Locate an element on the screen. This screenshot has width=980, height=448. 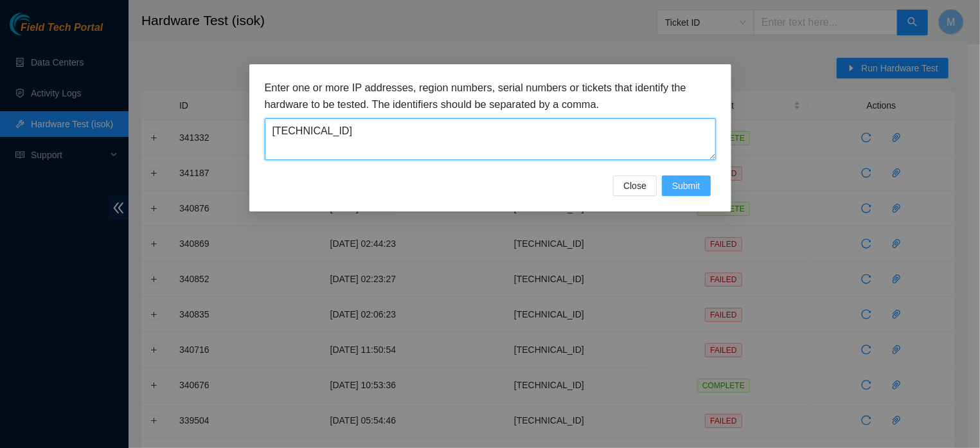
span: Close is located at coordinates (635, 186).